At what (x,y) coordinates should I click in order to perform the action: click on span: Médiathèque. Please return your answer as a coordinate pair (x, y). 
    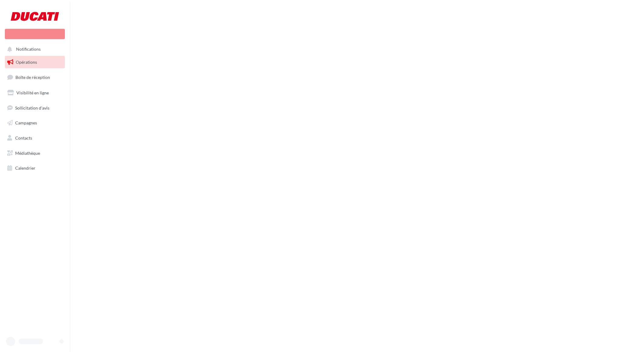
    Looking at the image, I should click on (27, 153).